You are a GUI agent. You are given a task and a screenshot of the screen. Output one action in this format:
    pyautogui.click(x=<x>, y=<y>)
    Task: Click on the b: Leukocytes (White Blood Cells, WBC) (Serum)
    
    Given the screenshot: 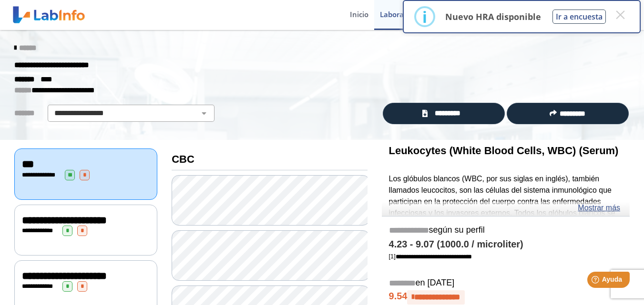 What is the action you would take?
    pyautogui.click(x=504, y=151)
    